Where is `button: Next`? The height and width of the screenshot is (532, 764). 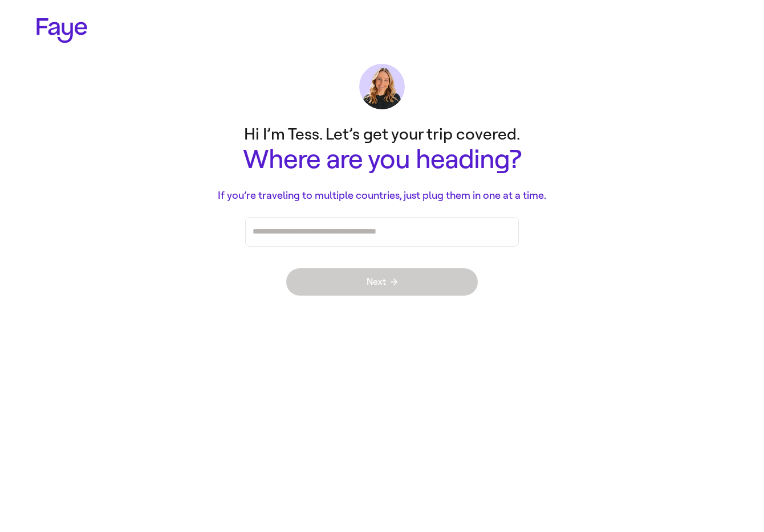
button: Next is located at coordinates (382, 282).